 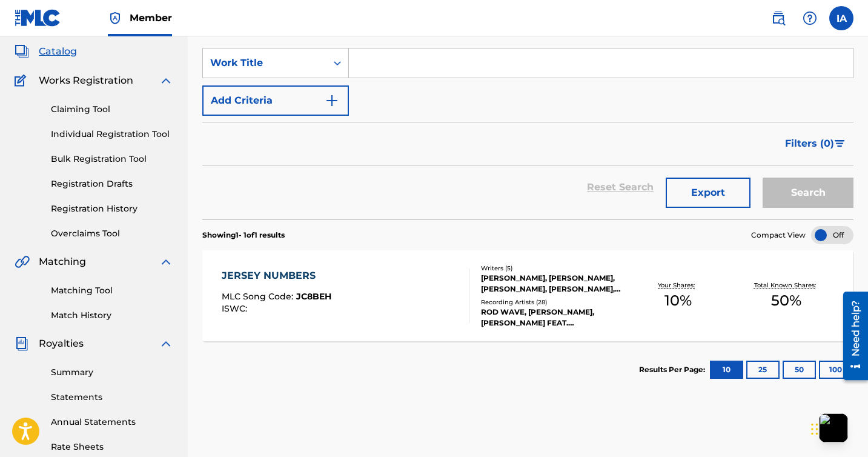 What do you see at coordinates (112, 372) in the screenshot?
I see `a: Summary` at bounding box center [112, 372].